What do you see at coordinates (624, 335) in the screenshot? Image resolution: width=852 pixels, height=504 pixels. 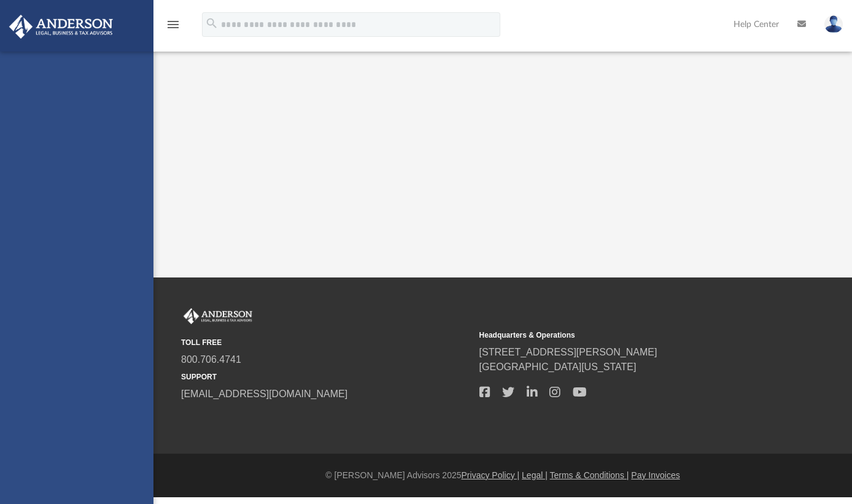 I see `small: Headquarters & Operations` at bounding box center [624, 335].